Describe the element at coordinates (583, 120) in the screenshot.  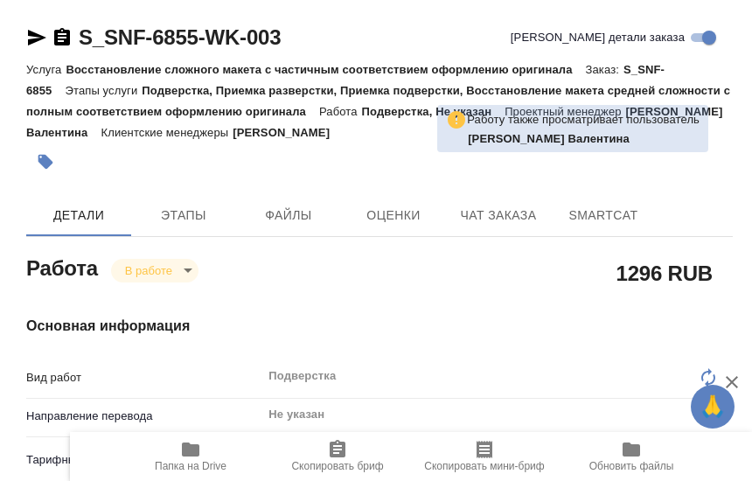
I see `p: Работу также просматривает пользователь` at that location.